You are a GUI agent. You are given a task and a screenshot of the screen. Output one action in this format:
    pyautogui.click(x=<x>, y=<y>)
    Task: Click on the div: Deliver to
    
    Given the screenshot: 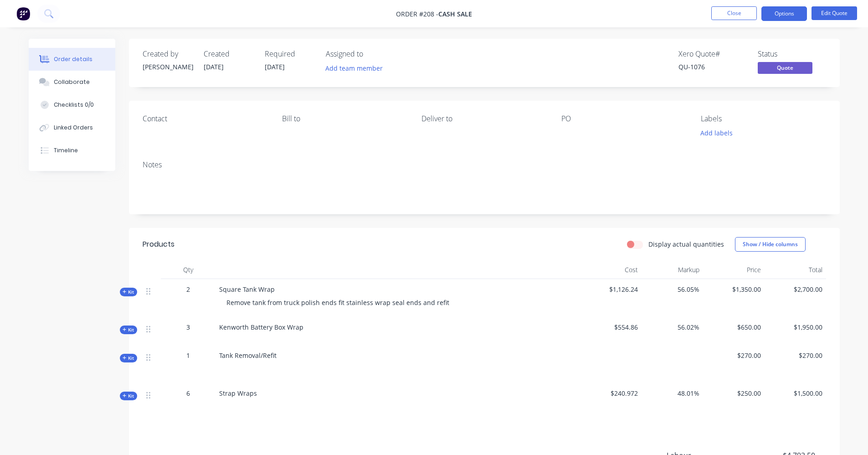 What is the action you would take?
    pyautogui.click(x=484, y=119)
    